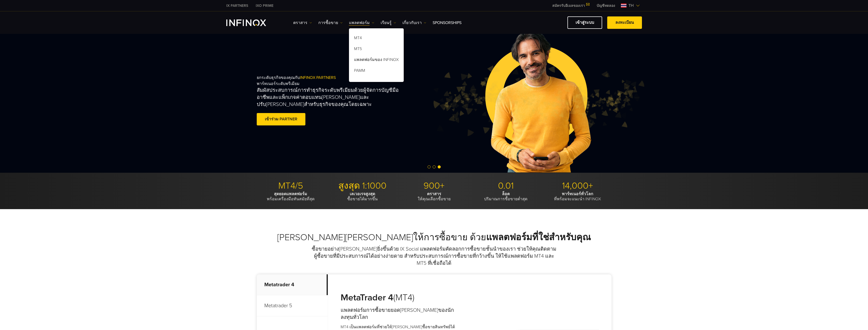 Image resolution: width=868 pixels, height=330 pixels. I want to click on a: ตราสาร, so click(303, 23).